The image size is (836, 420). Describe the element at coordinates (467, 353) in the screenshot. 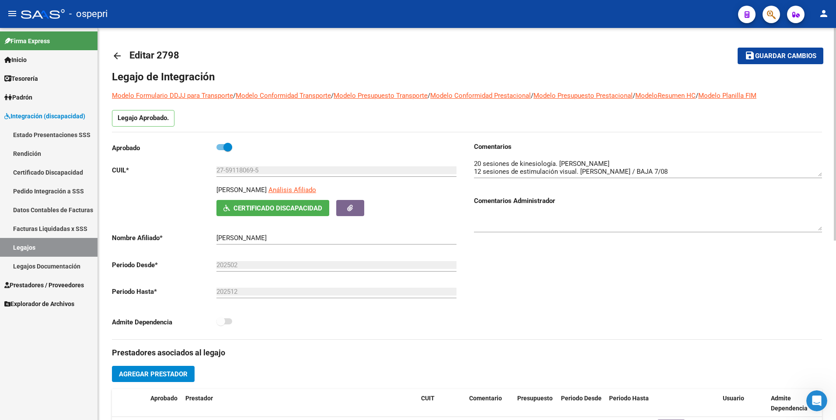

I see `h3: Prestadores asociados al legajo` at that location.